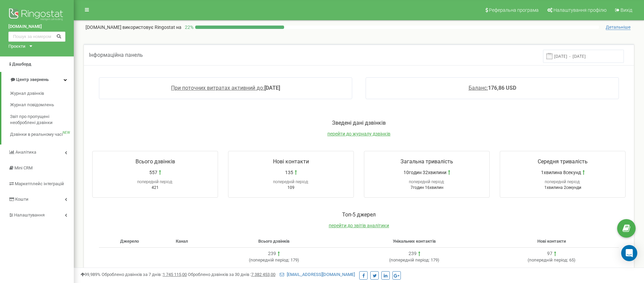 This screenshot has height=283, width=644. I want to click on a: Звіт про пропущені необроблені дзвінки, so click(42, 119).